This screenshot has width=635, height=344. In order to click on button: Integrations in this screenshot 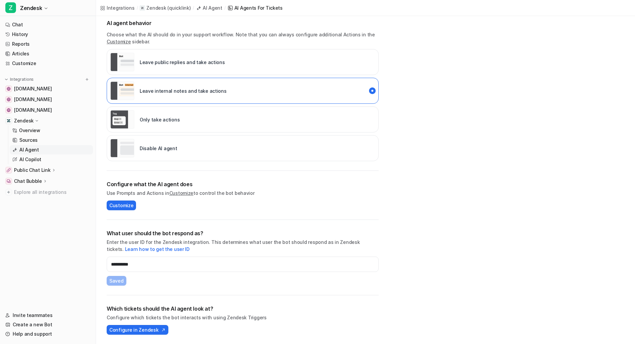, I will do `click(19, 79)`.